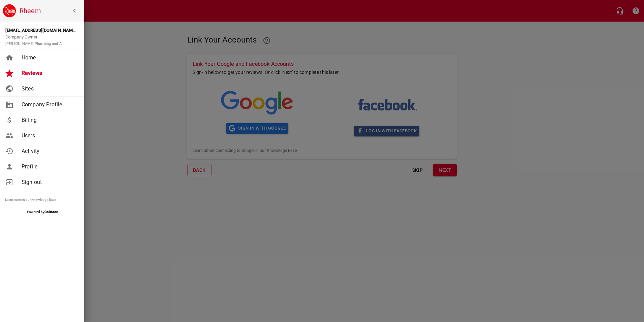 This screenshot has height=322, width=644. Describe the element at coordinates (49, 73) in the screenshot. I see `span: Reviews` at that location.